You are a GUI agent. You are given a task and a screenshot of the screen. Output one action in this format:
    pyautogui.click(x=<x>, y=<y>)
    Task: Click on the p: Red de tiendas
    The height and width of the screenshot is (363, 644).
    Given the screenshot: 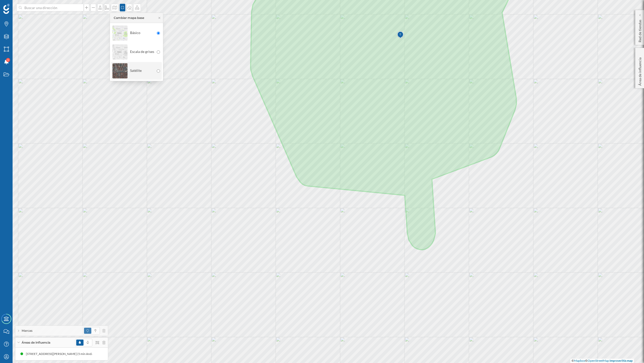 What is the action you would take?
    pyautogui.click(x=640, y=30)
    